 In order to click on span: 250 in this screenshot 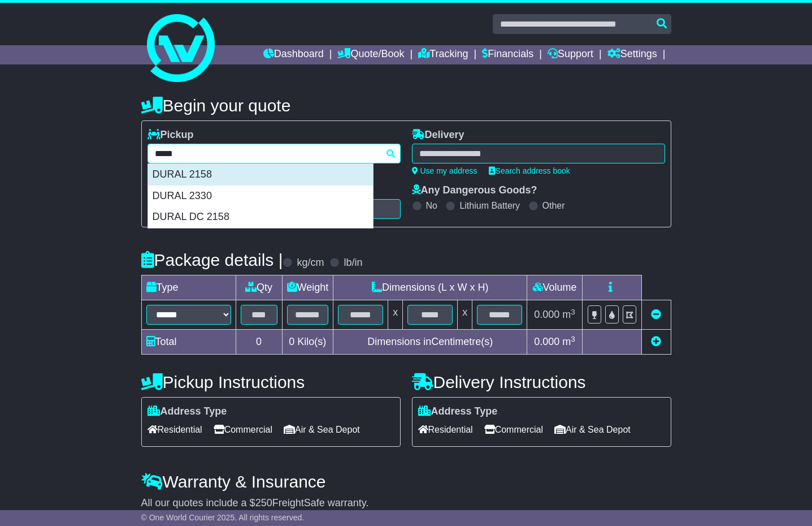, I will do `click(263, 502)`.